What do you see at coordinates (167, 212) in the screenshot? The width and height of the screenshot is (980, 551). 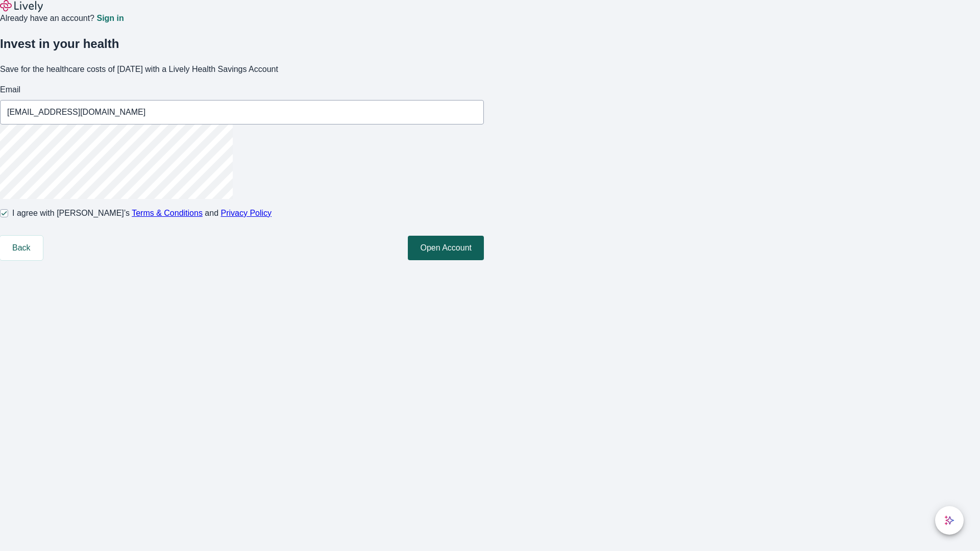 I see `a: Terms & Conditions` at bounding box center [167, 212].